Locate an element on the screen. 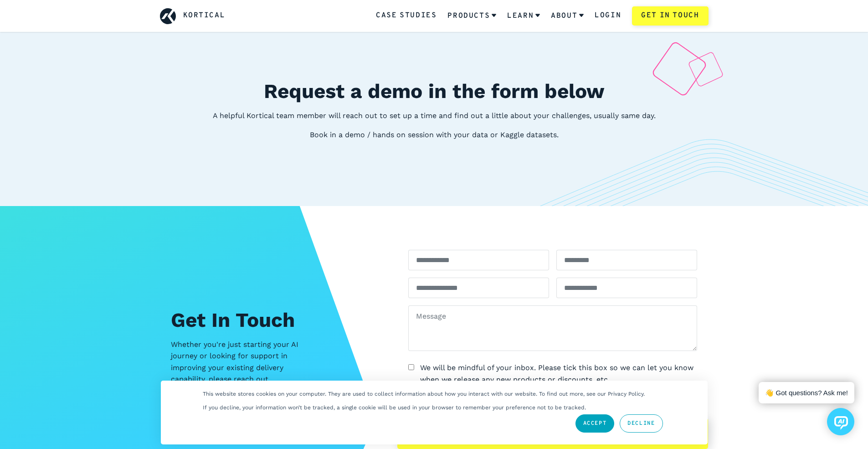  img: background diamond pattern empty small is located at coordinates (706, 69).